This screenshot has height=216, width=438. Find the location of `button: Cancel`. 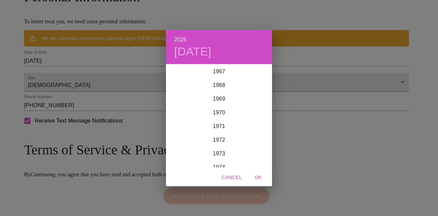

button: Cancel is located at coordinates (232, 177).